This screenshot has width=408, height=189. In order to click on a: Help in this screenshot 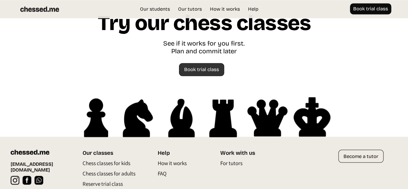, I will do `click(253, 9)`.